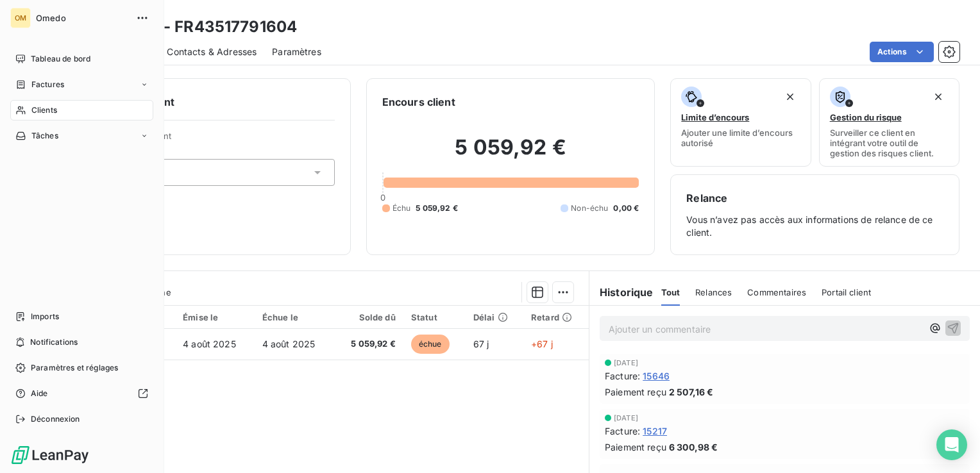 The image size is (980, 473). I want to click on div: Délai, so click(494, 317).